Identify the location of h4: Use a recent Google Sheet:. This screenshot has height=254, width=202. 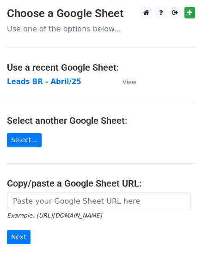
(101, 67).